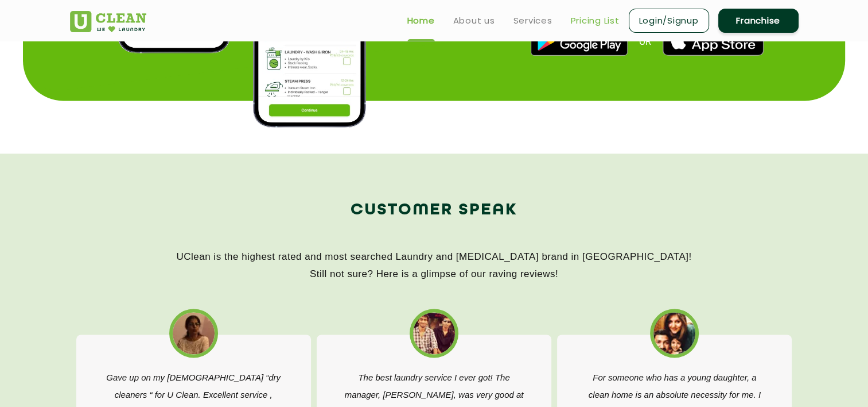 This screenshot has width=868, height=407. What do you see at coordinates (434, 333) in the screenshot?
I see `img: best dry cleaning near me` at bounding box center [434, 333].